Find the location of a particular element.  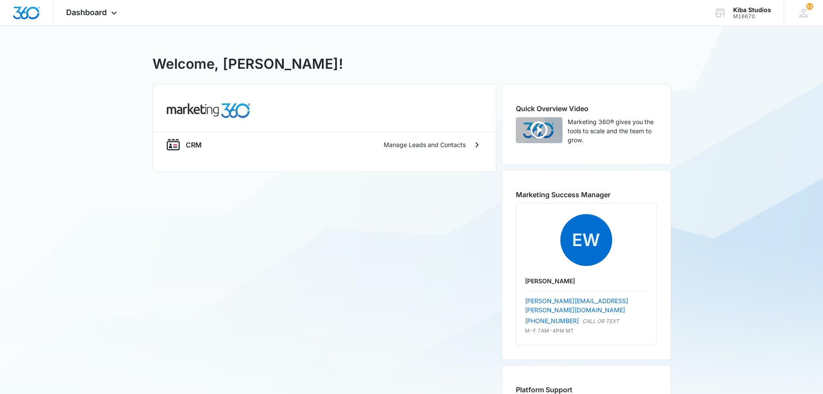

p: M-F 7AM-4PM MT is located at coordinates (586, 330).